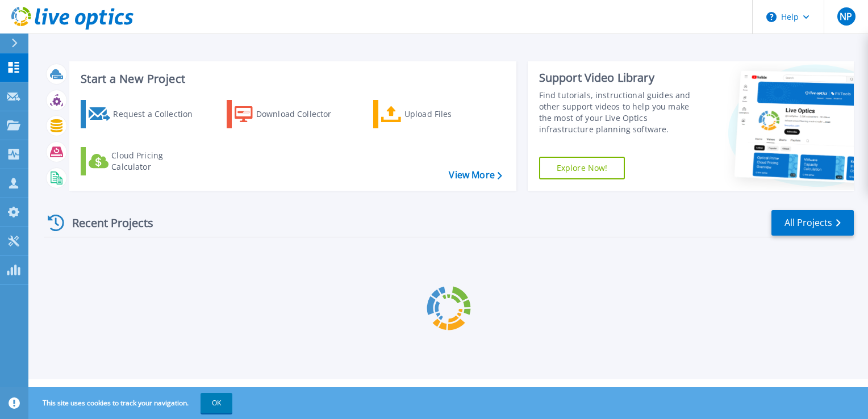 The width and height of the screenshot is (868, 419). I want to click on a: View More, so click(475, 175).